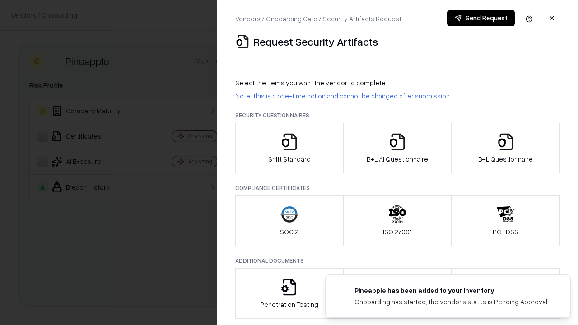  I want to click on div: Pineapple has been added to your inventory, so click(451, 290).